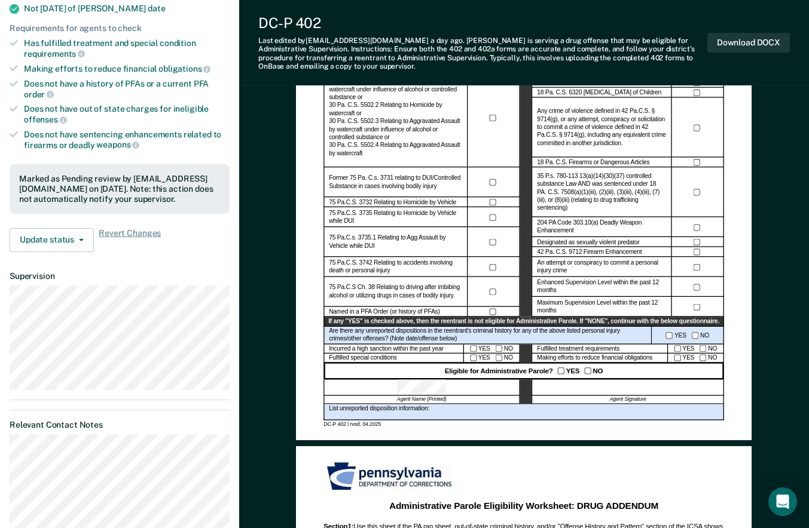  Describe the element at coordinates (184, 69) in the screenshot. I see `span: obligations` at that location.